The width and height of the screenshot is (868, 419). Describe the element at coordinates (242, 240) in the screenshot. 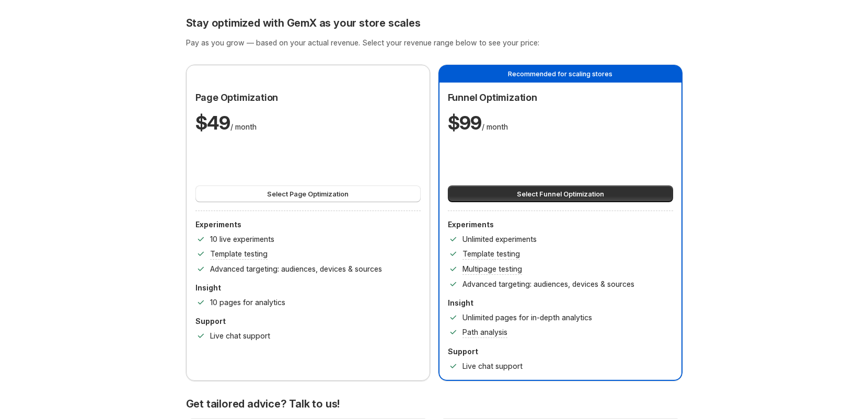

I see `p: 10 live experiments` at that location.